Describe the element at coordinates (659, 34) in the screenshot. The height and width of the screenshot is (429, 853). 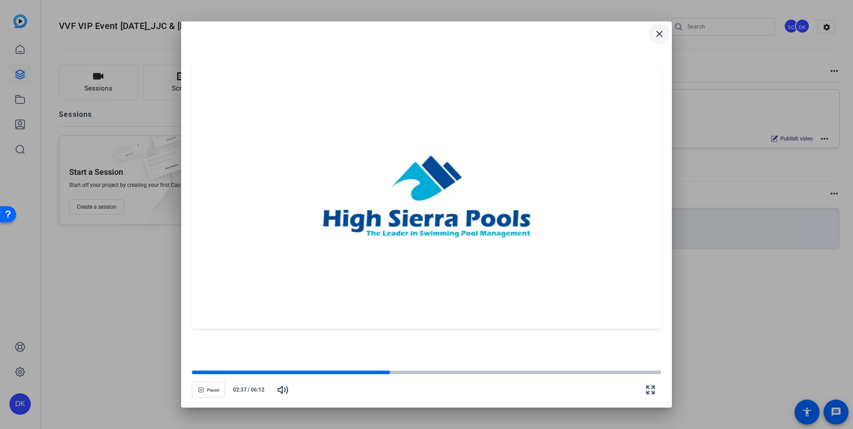
I see `mat-icon: close` at that location.